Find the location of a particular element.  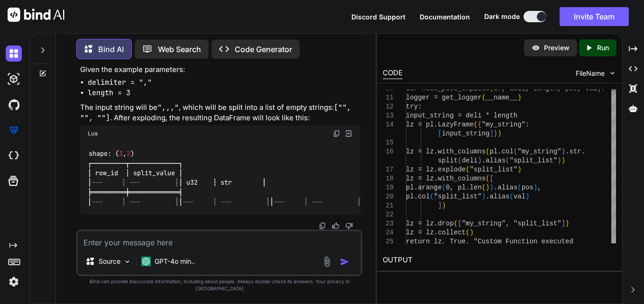

img: icon is located at coordinates (344, 262).